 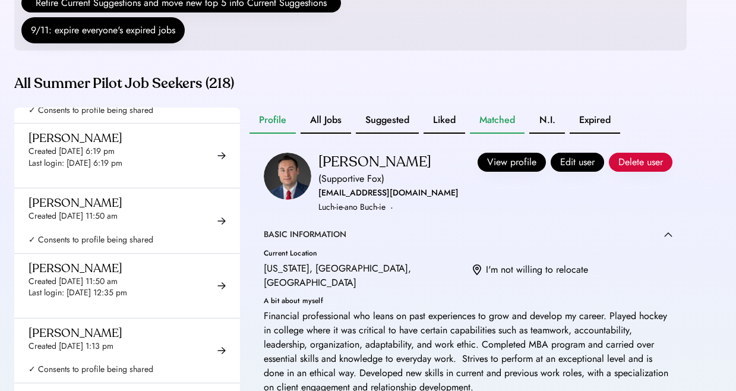 I want to click on button: 9/11: expire everyone's expired jobs, so click(x=103, y=30).